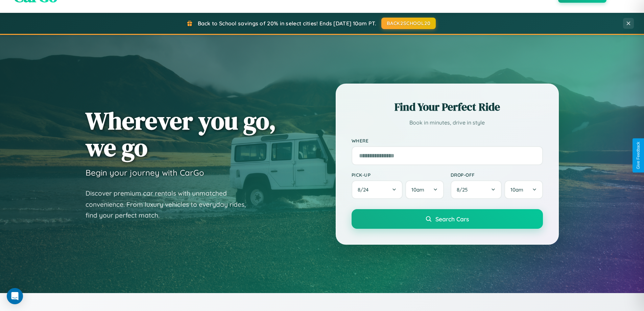  What do you see at coordinates (447, 122) in the screenshot?
I see `p: Book in minutes, drive in style` at bounding box center [447, 122].